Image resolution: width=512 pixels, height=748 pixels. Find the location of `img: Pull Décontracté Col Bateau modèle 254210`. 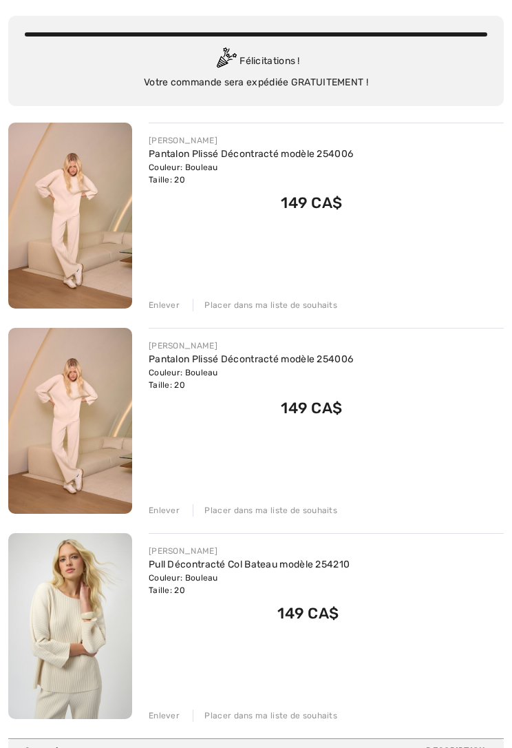

img: Pull Décontracté Col Bateau modèle 254210 is located at coordinates (70, 626).